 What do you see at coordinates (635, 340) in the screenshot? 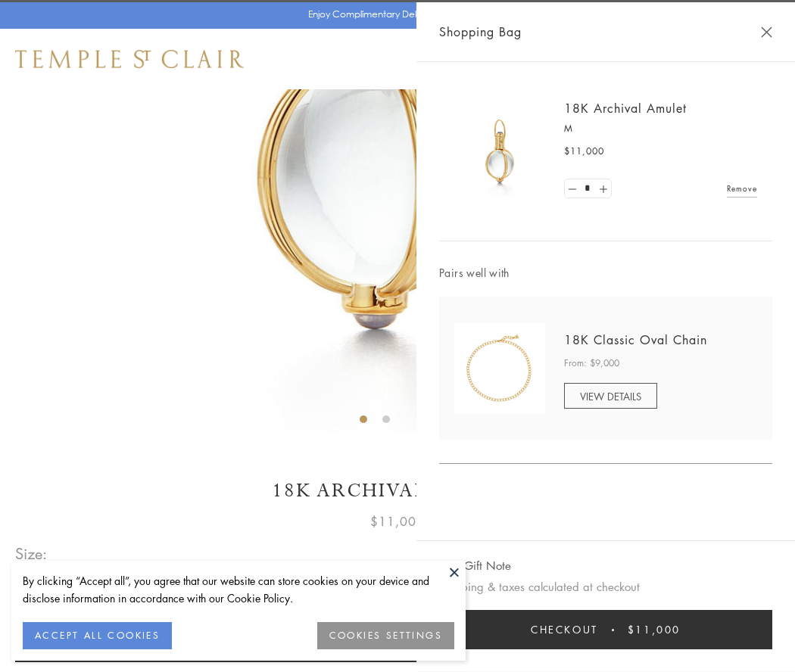
I see `a: 18K Classic Oval Chain` at bounding box center [635, 340].